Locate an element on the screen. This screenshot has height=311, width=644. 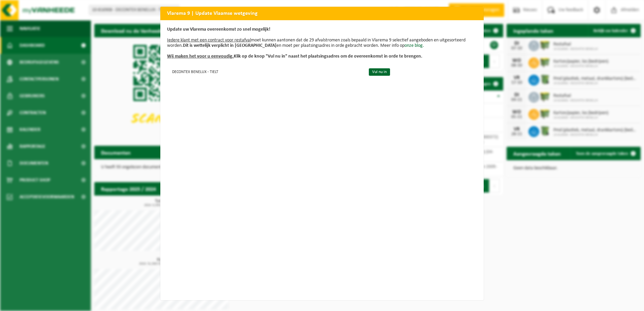
b: Klik op de knop "Vul nu in" naast het plaatsingsadres om de overeenkomst in orde te brengen. is located at coordinates (295, 56).